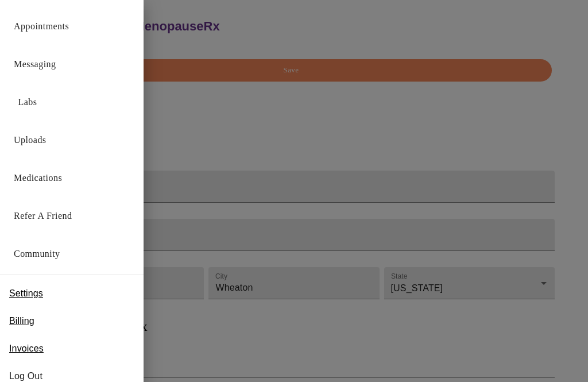  What do you see at coordinates (22, 321) in the screenshot?
I see `span: Billing` at bounding box center [22, 321].